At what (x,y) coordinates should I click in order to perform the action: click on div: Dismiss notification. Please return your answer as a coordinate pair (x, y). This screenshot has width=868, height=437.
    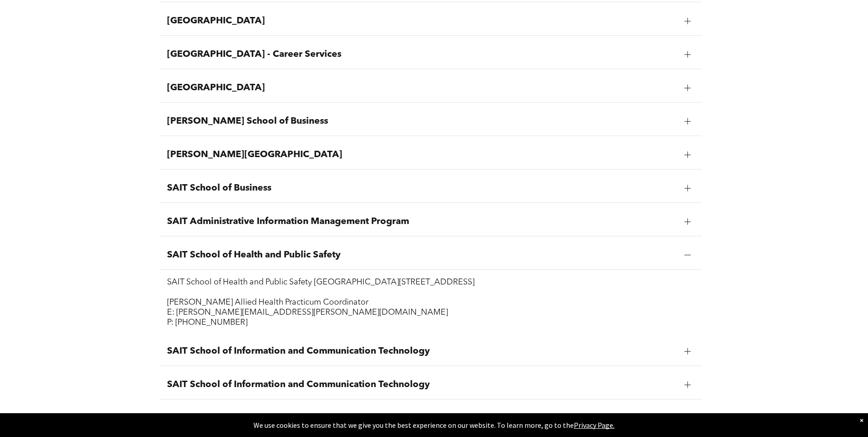
    Looking at the image, I should click on (861, 420).